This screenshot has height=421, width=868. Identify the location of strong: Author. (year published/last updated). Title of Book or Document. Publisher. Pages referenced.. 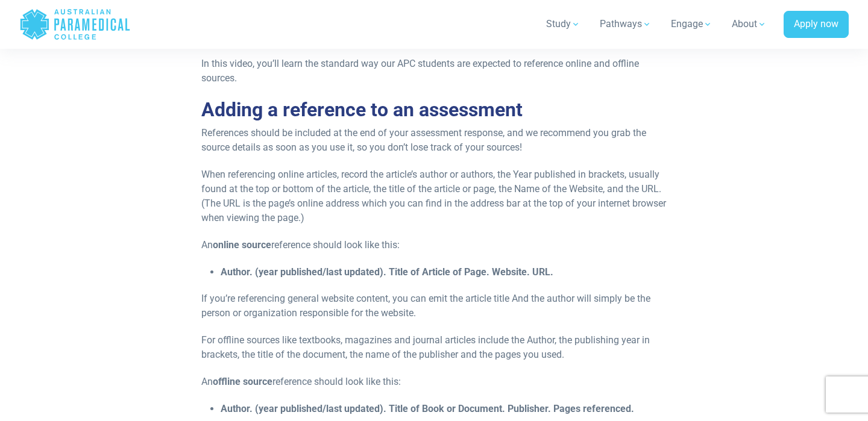
(427, 409).